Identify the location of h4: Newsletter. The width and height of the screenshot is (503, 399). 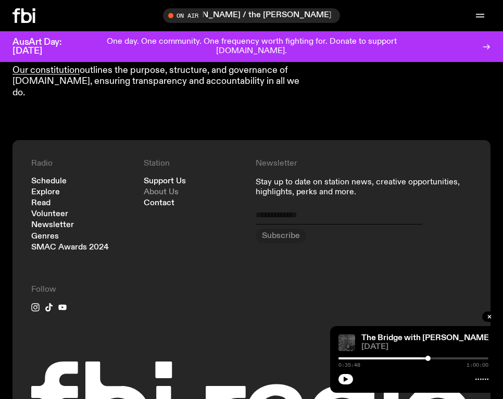
(363, 163).